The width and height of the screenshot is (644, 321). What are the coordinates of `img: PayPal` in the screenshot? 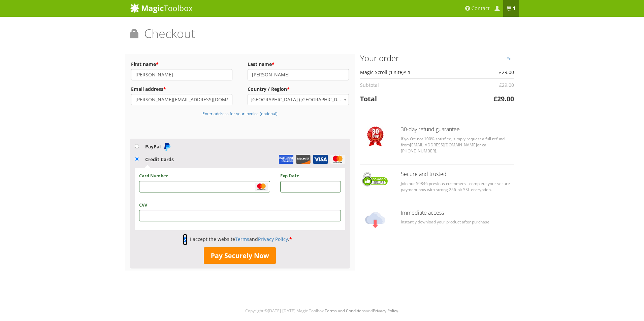 It's located at (167, 146).